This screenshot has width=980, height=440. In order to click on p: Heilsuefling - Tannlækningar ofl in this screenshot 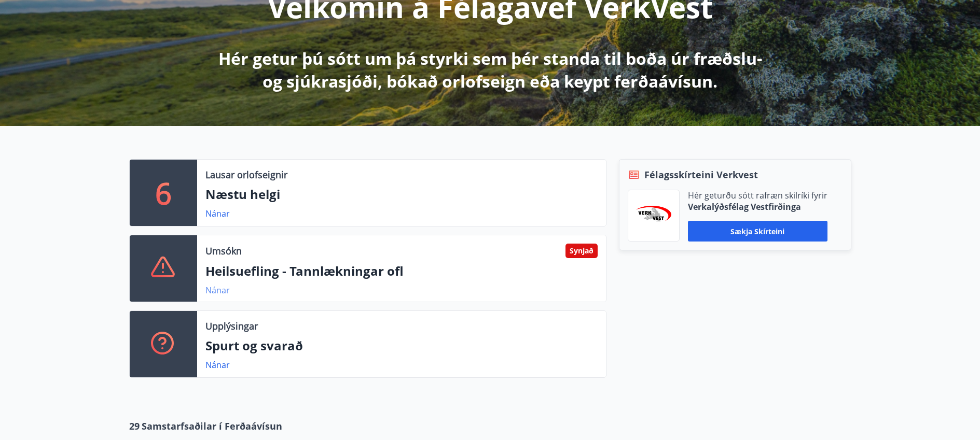, I will do `click(402, 271)`.